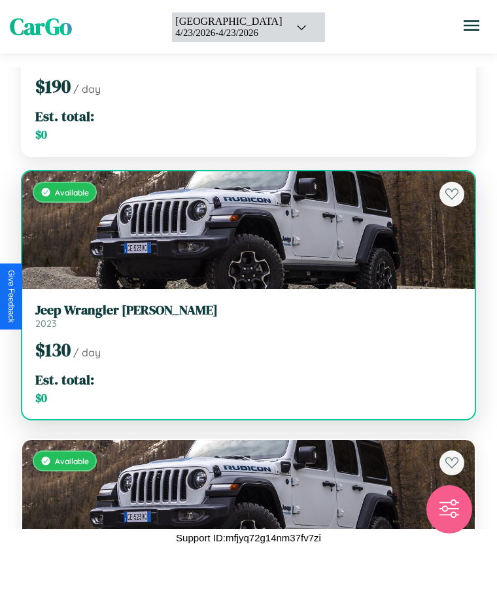  Describe the element at coordinates (53, 350) in the screenshot. I see `span: $ 130` at that location.